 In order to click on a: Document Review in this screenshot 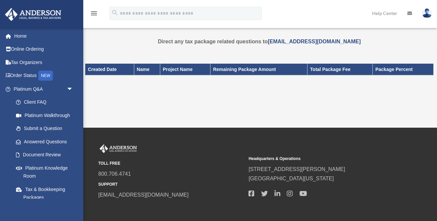, I will do `click(46, 155)`.